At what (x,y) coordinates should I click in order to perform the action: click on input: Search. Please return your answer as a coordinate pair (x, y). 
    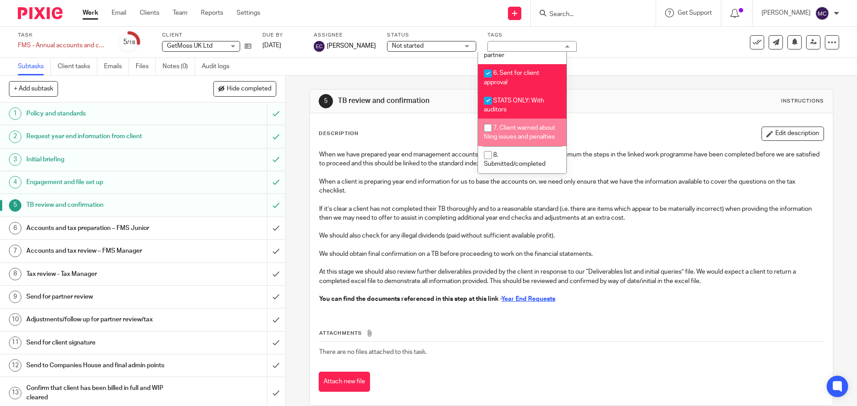
    Looking at the image, I should click on (588, 15).